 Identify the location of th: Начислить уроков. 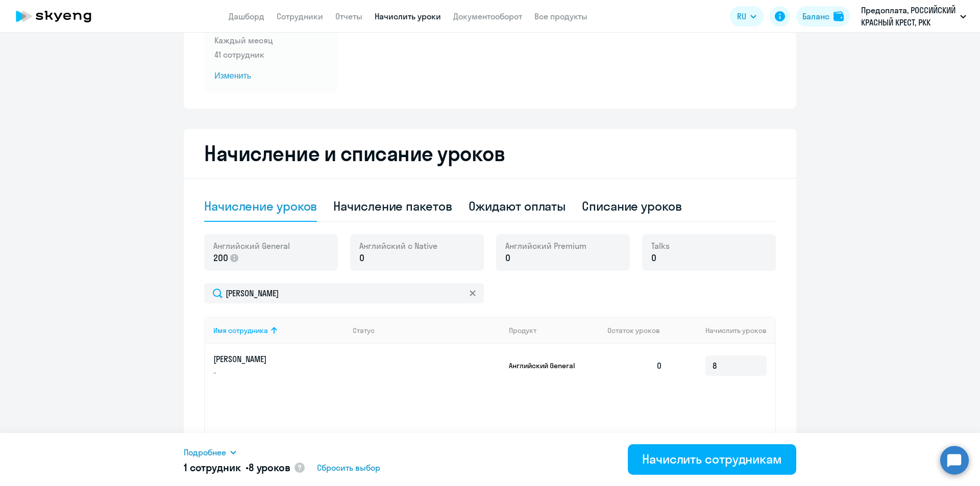
(722, 330).